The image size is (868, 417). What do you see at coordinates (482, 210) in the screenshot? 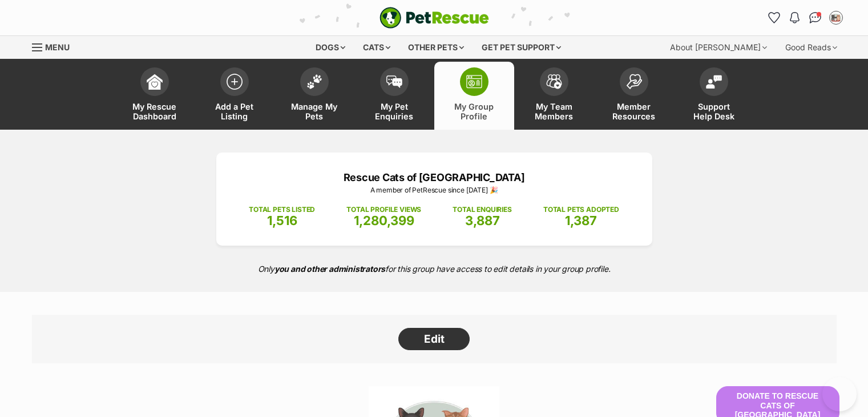
I see `p: TOTAL ENQUIRIES` at bounding box center [482, 210].